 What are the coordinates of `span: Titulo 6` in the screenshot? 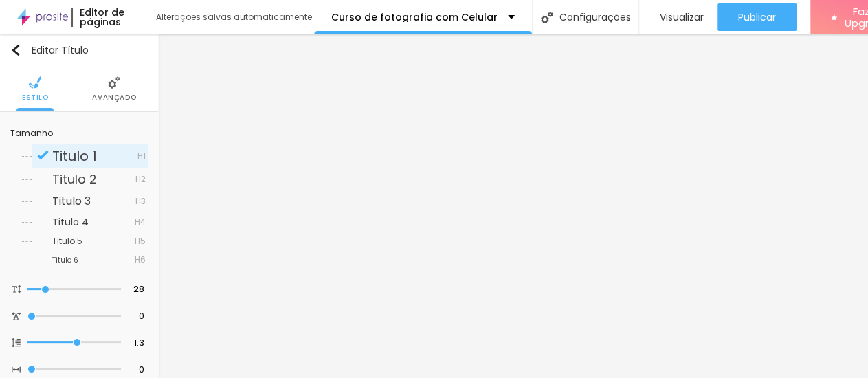 It's located at (66, 260).